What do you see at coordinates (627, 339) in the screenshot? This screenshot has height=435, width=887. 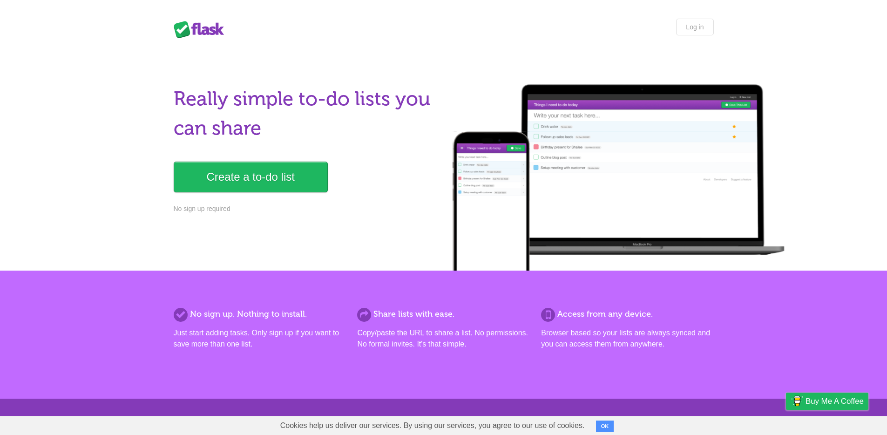 I see `p: Browser based so your lists are always synced and you can access them from anywhere.` at bounding box center [627, 339].